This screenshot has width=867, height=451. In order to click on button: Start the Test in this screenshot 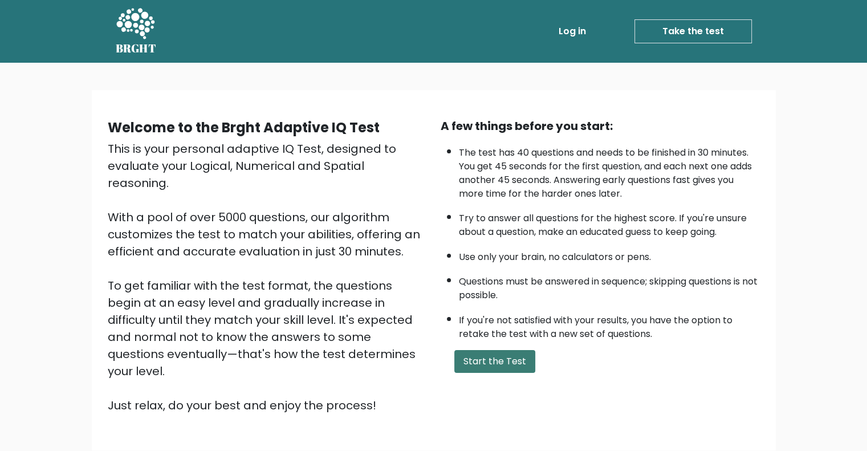, I will do `click(495, 361)`.